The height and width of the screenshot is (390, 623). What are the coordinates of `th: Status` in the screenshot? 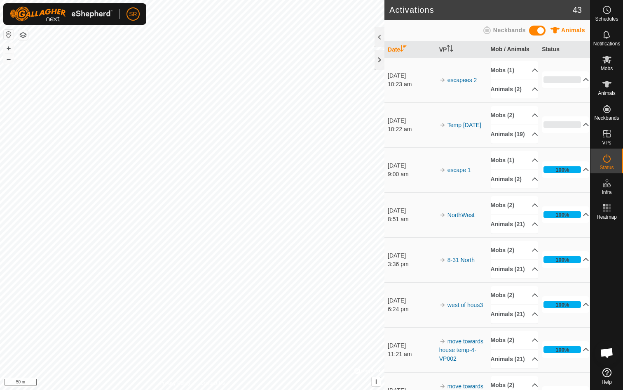 It's located at (564, 49).